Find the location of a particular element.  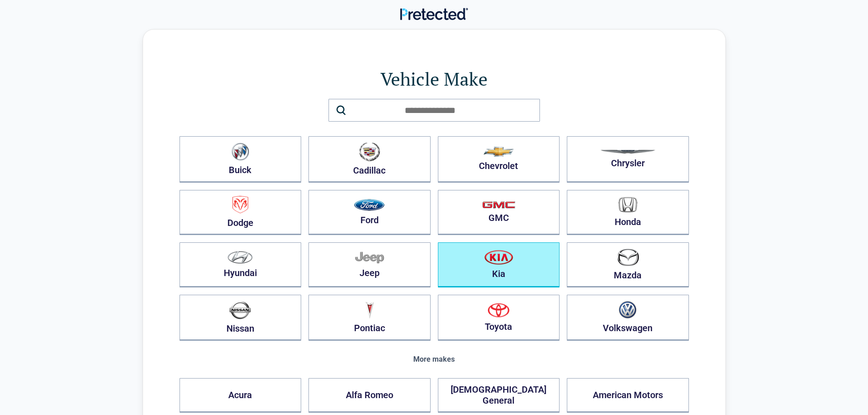

h1: Vehicle Make is located at coordinates (434, 79).